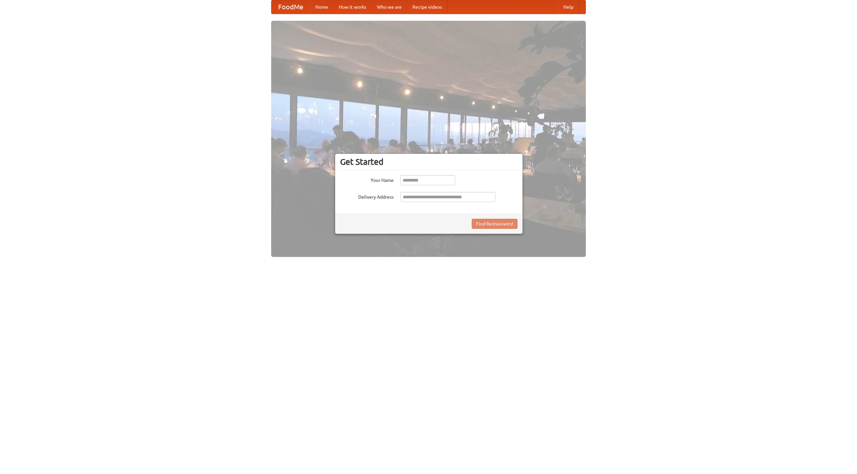 The image size is (857, 474). What do you see at coordinates (429, 162) in the screenshot?
I see `h3: Get Started` at bounding box center [429, 162].